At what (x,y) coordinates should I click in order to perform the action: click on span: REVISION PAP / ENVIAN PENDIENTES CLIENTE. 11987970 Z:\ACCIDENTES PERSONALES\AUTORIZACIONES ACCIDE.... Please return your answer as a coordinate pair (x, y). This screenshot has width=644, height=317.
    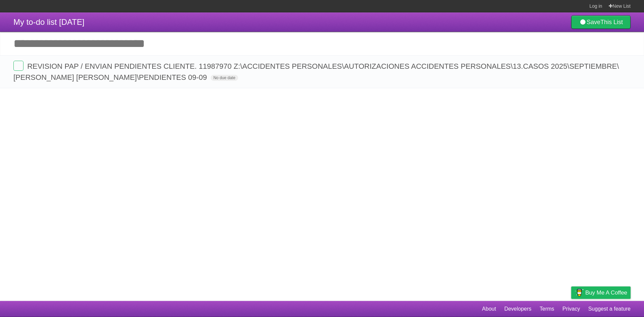
    Looking at the image, I should click on (316, 72).